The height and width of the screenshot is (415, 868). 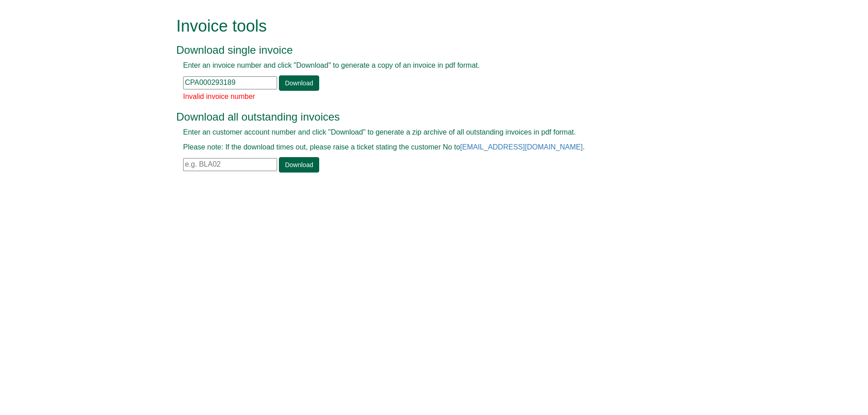 What do you see at coordinates (219, 96) in the screenshot?
I see `span: Invalid invoice number` at bounding box center [219, 96].